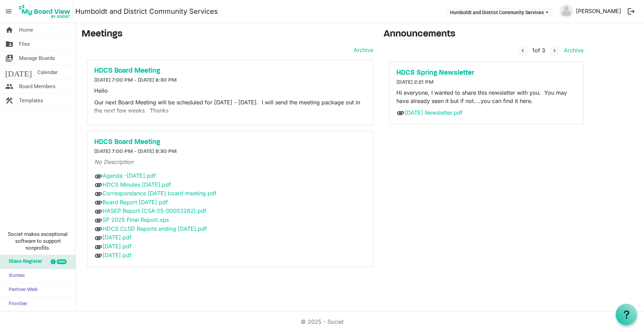  What do you see at coordinates (522, 51) in the screenshot?
I see `span: navigate_before` at bounding box center [522, 51].